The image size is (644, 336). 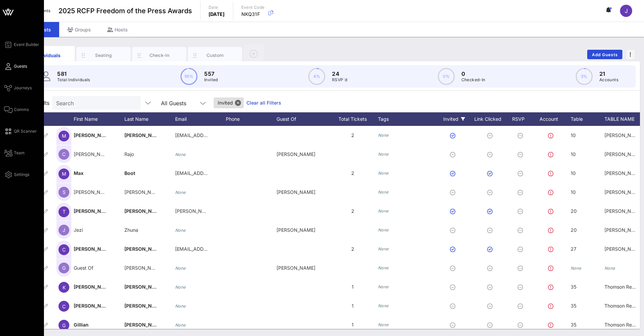 What do you see at coordinates (238, 103) in the screenshot?
I see `button: Close` at bounding box center [238, 103].